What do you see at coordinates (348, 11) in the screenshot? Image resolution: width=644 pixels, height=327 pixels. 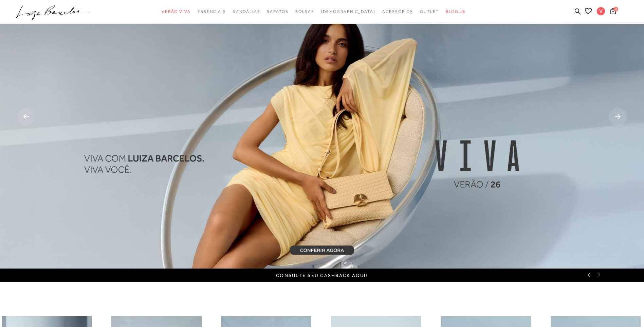 I see `a: noSubCategoriesText` at bounding box center [348, 11].